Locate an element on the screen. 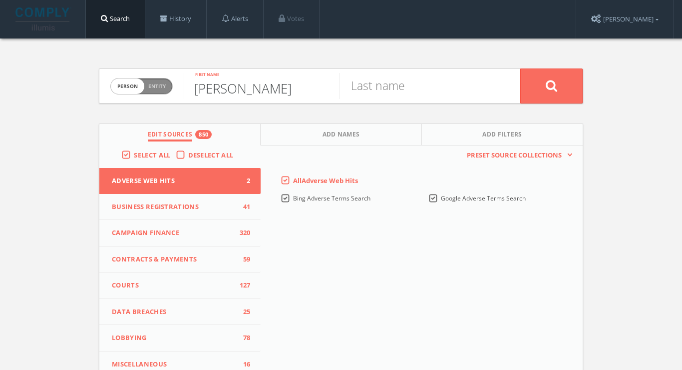  span: 25 is located at coordinates (243, 312).